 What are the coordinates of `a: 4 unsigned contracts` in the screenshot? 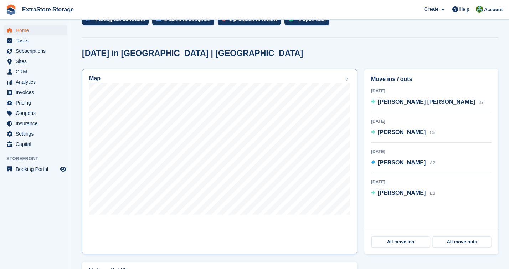 It's located at (117, 21).